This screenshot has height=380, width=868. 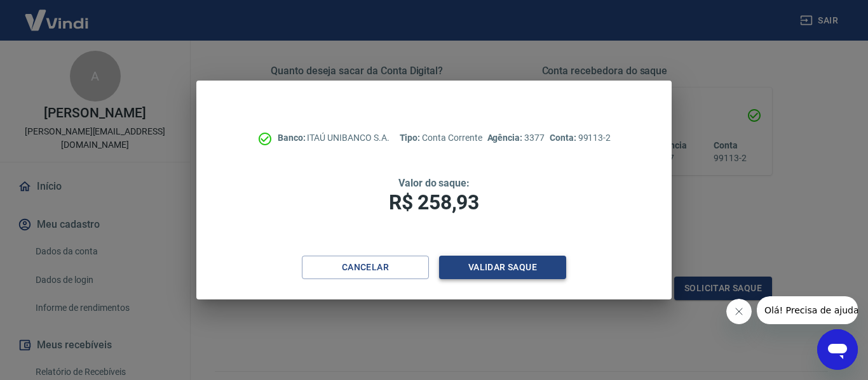 What do you see at coordinates (333, 138) in the screenshot?
I see `p: ITAÚ UNIBANCO S.A.` at bounding box center [333, 138].